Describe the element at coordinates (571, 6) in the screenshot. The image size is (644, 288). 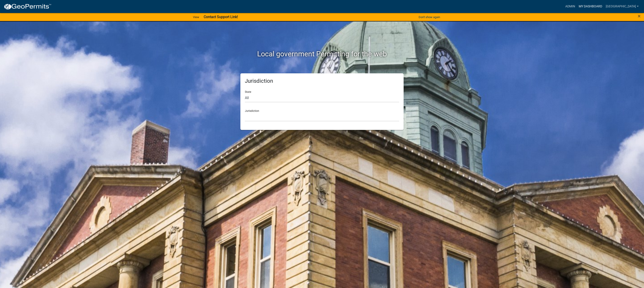
I see `a: Admin` at that location.